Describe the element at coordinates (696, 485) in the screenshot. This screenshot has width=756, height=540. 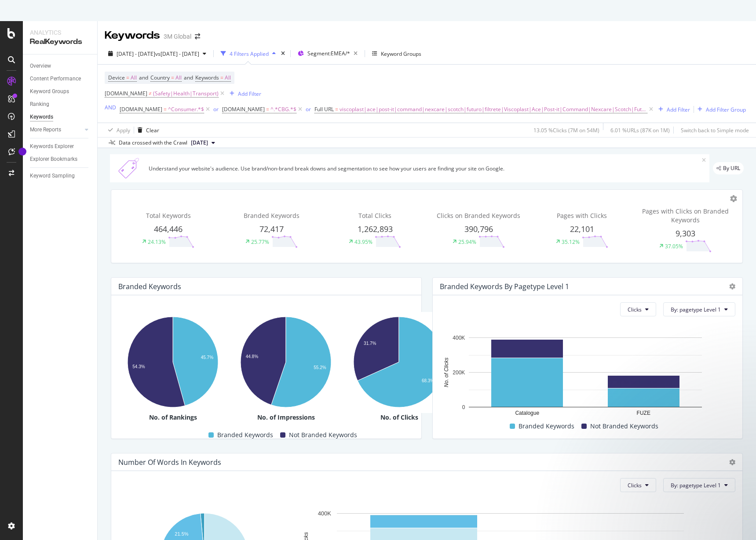
I see `span: By: pagetype Level 1` at that location.